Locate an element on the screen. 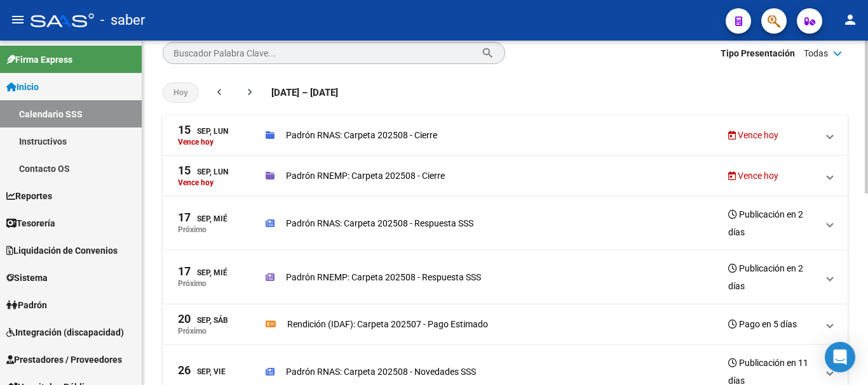  span: Sistema is located at coordinates (27, 278).